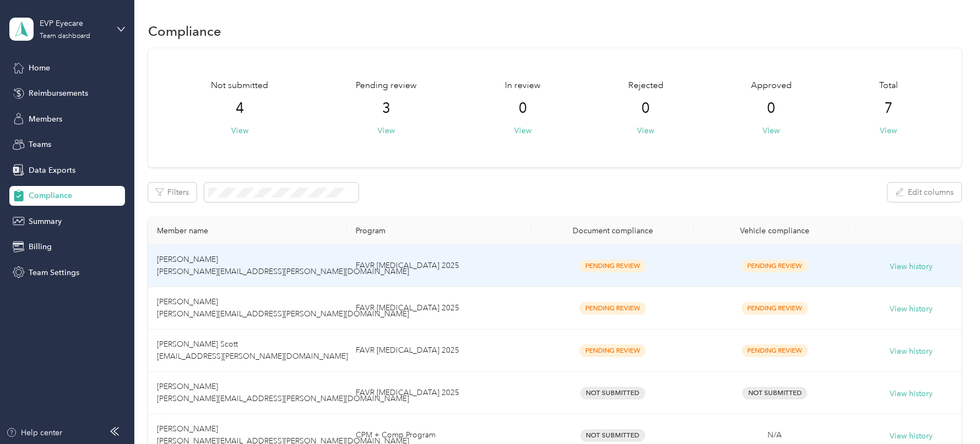 This screenshot has width=980, height=444. I want to click on div: EVP Eyecare, so click(73, 23).